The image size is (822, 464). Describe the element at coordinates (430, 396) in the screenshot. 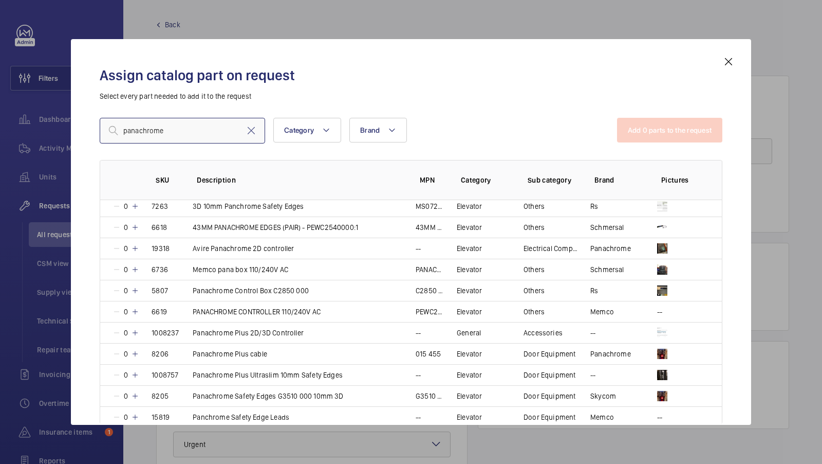

I see `p: G3510 000` at that location.